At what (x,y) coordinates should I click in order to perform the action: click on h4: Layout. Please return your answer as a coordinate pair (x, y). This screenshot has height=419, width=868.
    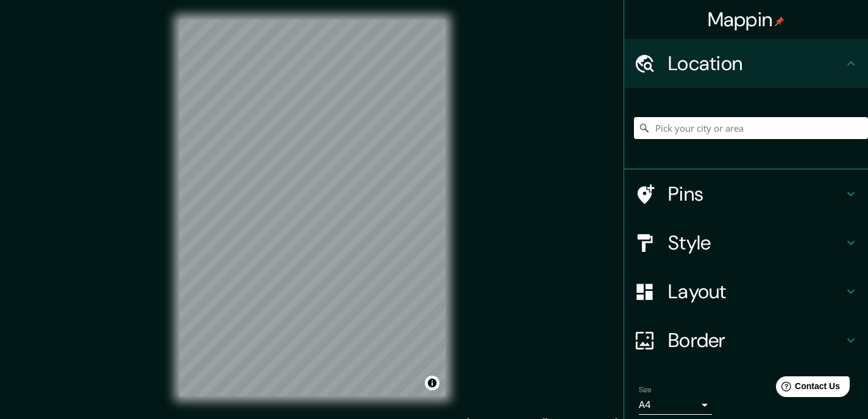
    Looking at the image, I should click on (755, 292).